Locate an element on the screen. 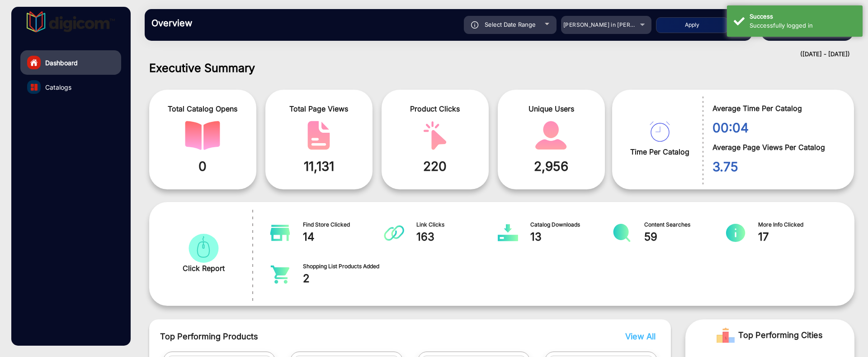  span: Product Clicks is located at coordinates (435, 109).